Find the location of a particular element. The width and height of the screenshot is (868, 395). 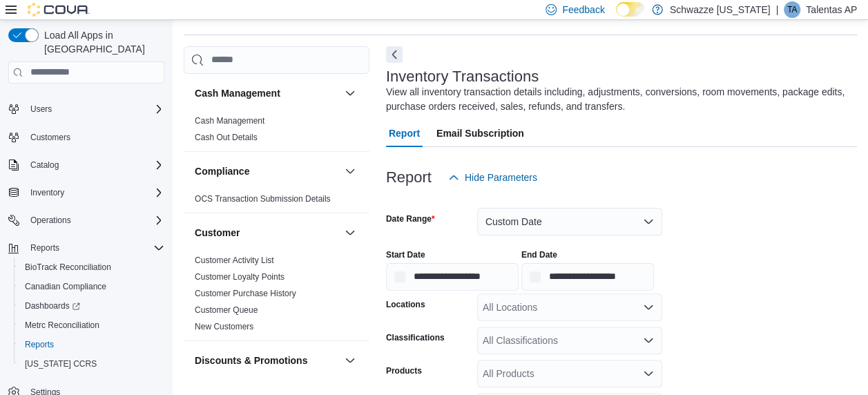

div: Cash Management is located at coordinates (276, 132).